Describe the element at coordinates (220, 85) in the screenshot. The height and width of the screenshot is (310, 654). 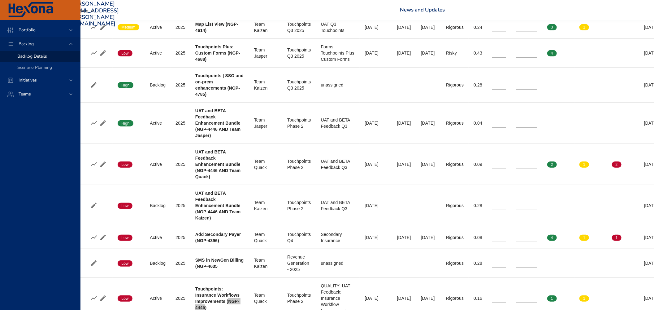
I see `b: Touchpoints | SSO and on-prem enhancements (NGP-4785)` at that location.